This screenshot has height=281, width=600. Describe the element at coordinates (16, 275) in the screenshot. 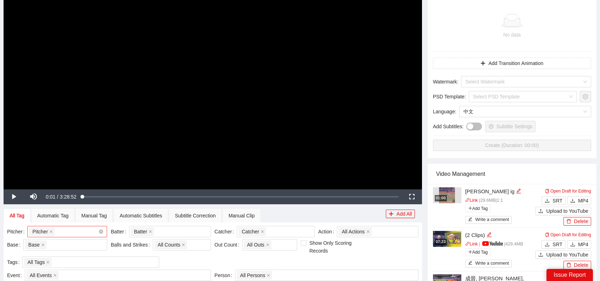

I see `label: Event` at that location.